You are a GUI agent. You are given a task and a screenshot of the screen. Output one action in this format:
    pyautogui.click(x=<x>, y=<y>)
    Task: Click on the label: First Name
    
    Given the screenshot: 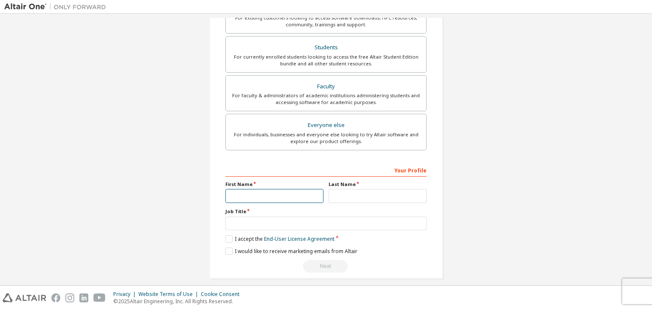 What is the action you would take?
    pyautogui.click(x=274, y=184)
    